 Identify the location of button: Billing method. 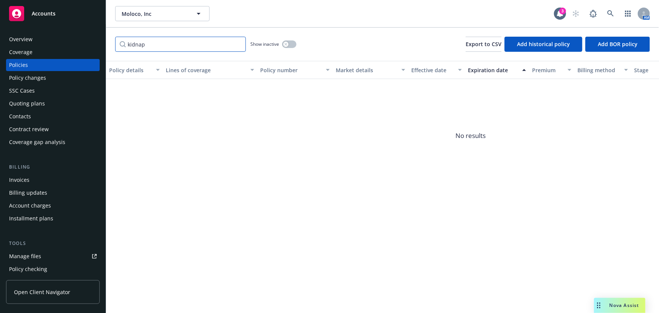
(603, 70).